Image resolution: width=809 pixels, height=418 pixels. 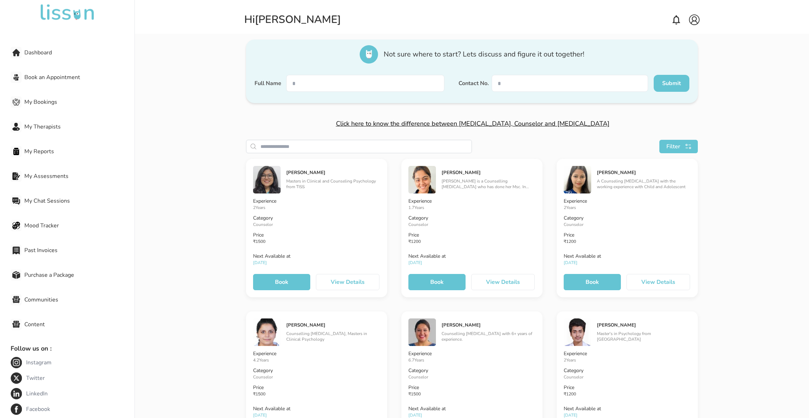 What do you see at coordinates (35, 378) in the screenshot?
I see `span: Twitter` at bounding box center [35, 378].